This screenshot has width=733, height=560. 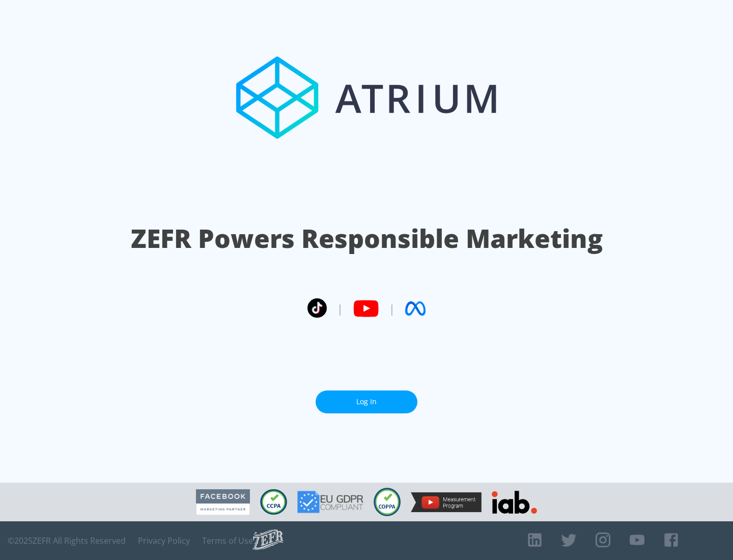 What do you see at coordinates (330, 501) in the screenshot?
I see `img: GDPR Compliant` at bounding box center [330, 501].